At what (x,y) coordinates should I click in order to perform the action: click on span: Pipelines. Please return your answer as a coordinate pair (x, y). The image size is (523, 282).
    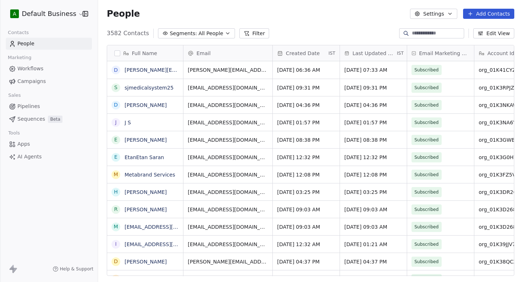
    Looking at the image, I should click on (29, 106).